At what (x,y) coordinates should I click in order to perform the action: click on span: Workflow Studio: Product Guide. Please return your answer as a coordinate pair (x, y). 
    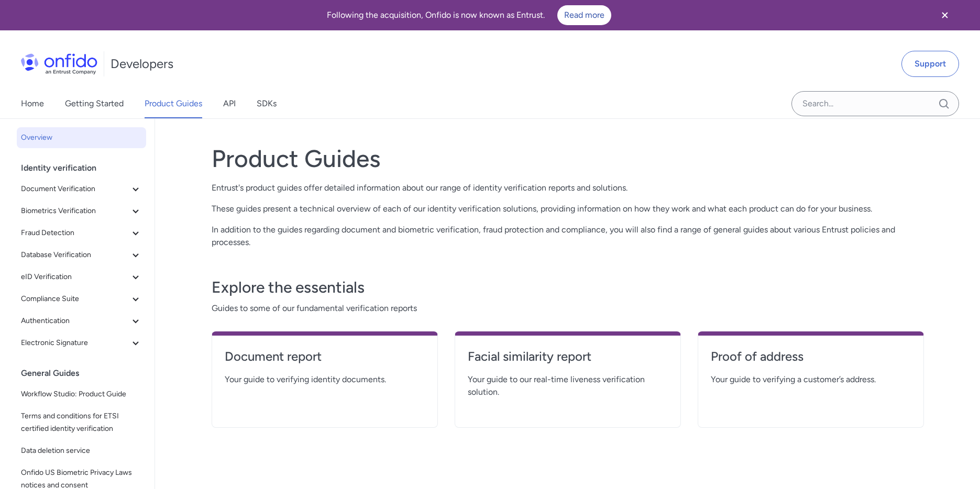
    Looking at the image, I should click on (81, 394).